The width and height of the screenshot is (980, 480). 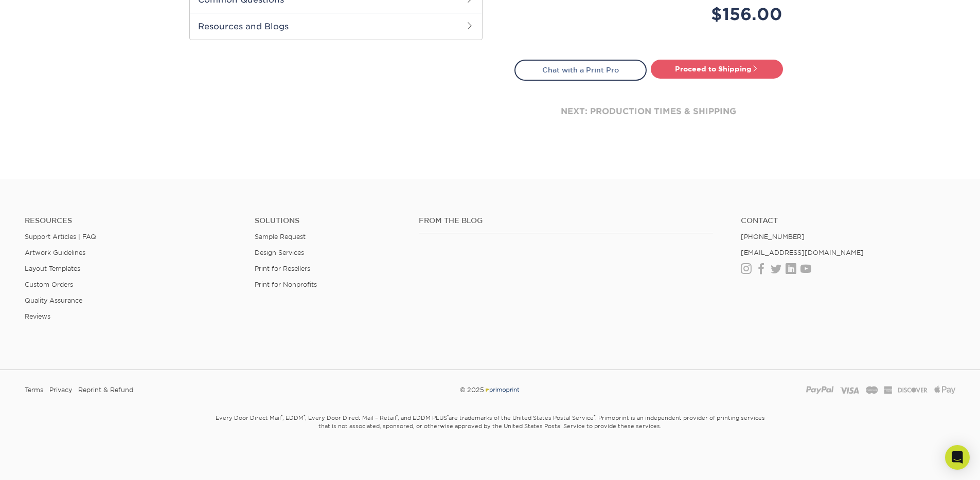 I want to click on a: Contact, so click(x=848, y=221).